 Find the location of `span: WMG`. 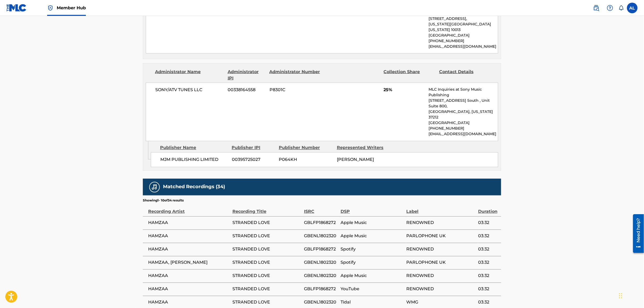

span: WMG is located at coordinates (441, 303).